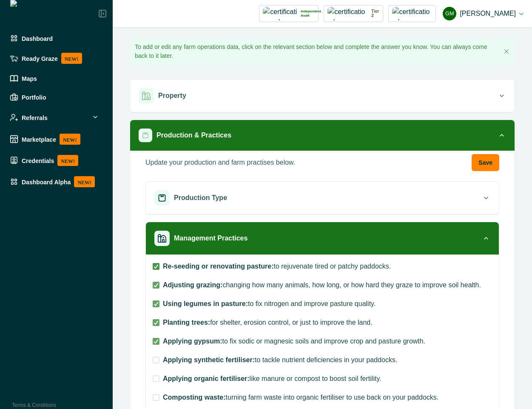  Describe the element at coordinates (172, 96) in the screenshot. I see `p: Property` at that location.